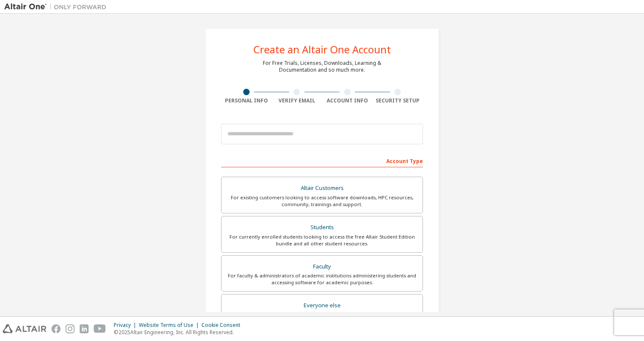 This screenshot has height=341, width=644. What do you see at coordinates (398, 101) in the screenshot?
I see `div: Security Setup` at bounding box center [398, 101].